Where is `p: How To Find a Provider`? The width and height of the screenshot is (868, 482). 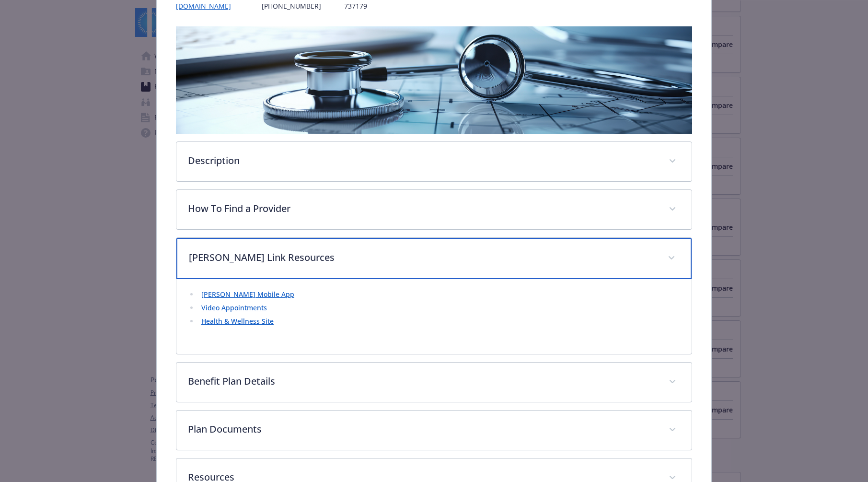 p: How To Find a Provider is located at coordinates (422, 208).